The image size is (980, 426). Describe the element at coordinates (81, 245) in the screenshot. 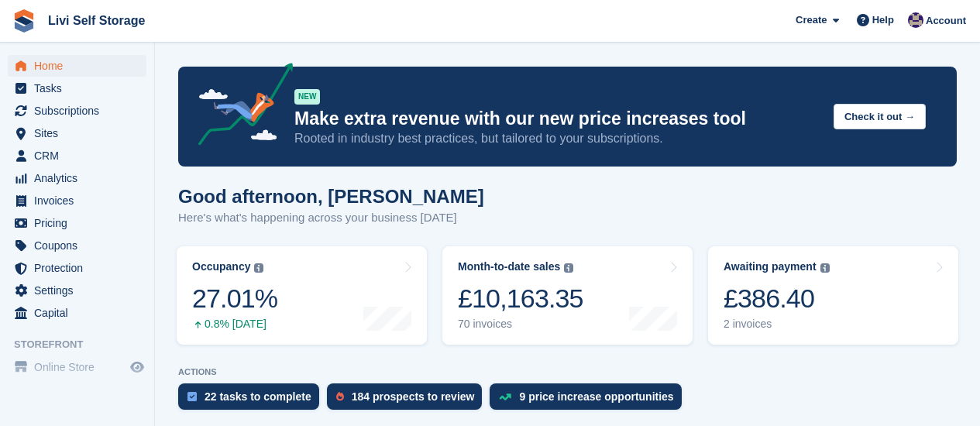

I see `span: Coupons` at that location.